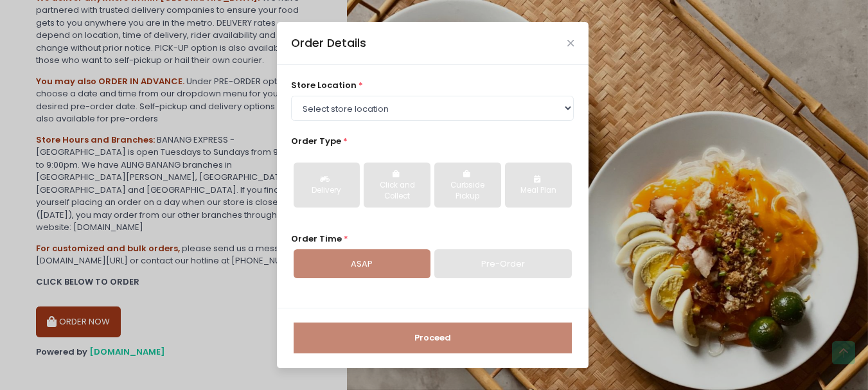  What do you see at coordinates (396, 191) in the screenshot?
I see `div: Click and Collect` at bounding box center [396, 191].